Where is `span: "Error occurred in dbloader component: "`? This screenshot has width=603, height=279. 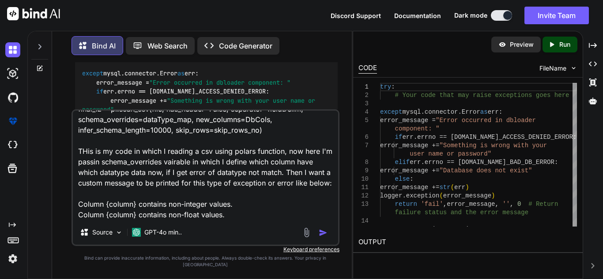 span: "Error occurred in dbloader component: " is located at coordinates (220, 83).